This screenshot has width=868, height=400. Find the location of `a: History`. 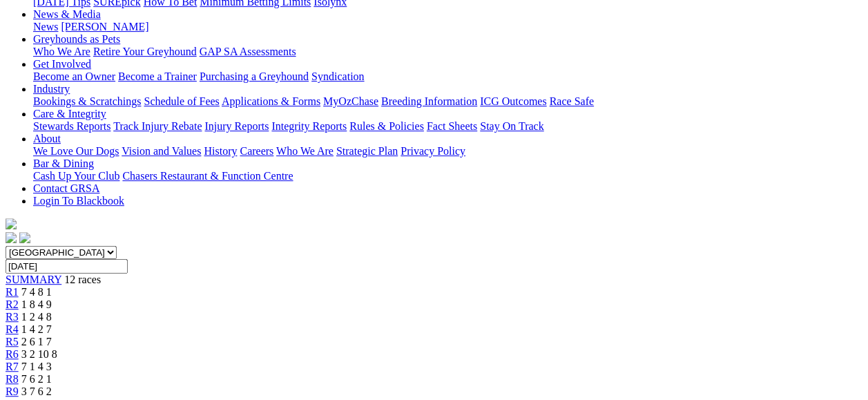

a: History is located at coordinates (220, 151).